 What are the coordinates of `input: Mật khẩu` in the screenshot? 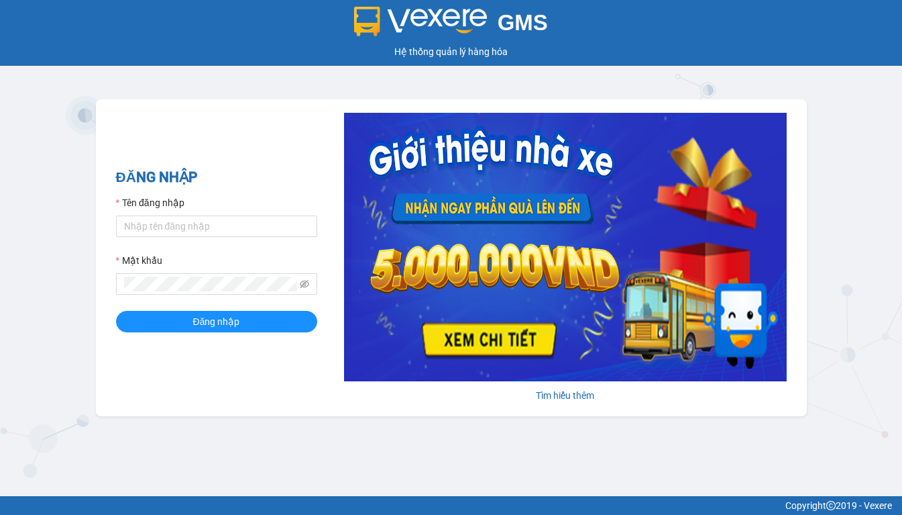 It's located at (211, 284).